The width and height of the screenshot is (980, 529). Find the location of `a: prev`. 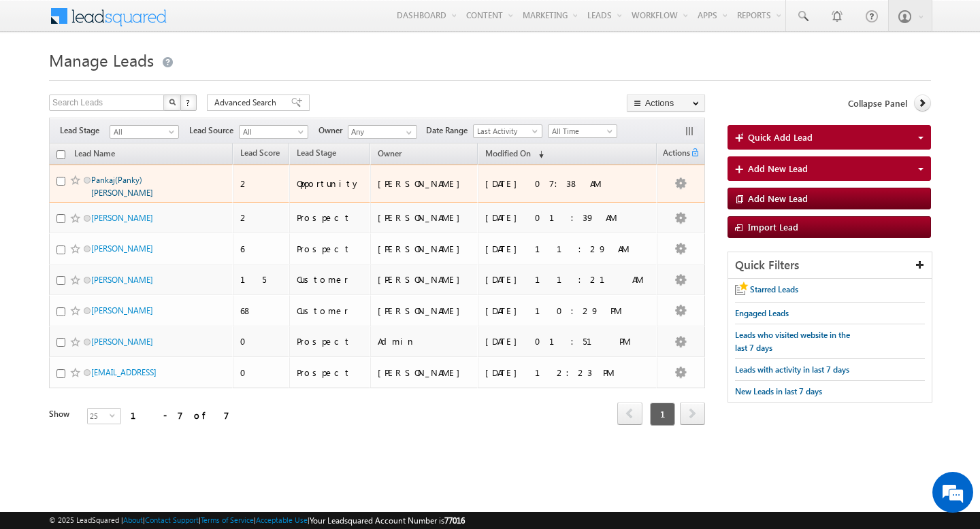

a: prev is located at coordinates (629, 414).